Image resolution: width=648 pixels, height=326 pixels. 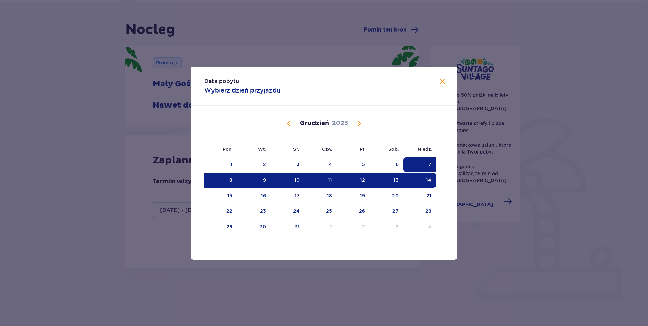 What do you see at coordinates (424, 149) in the screenshot?
I see `small: Niedz.` at bounding box center [424, 149].